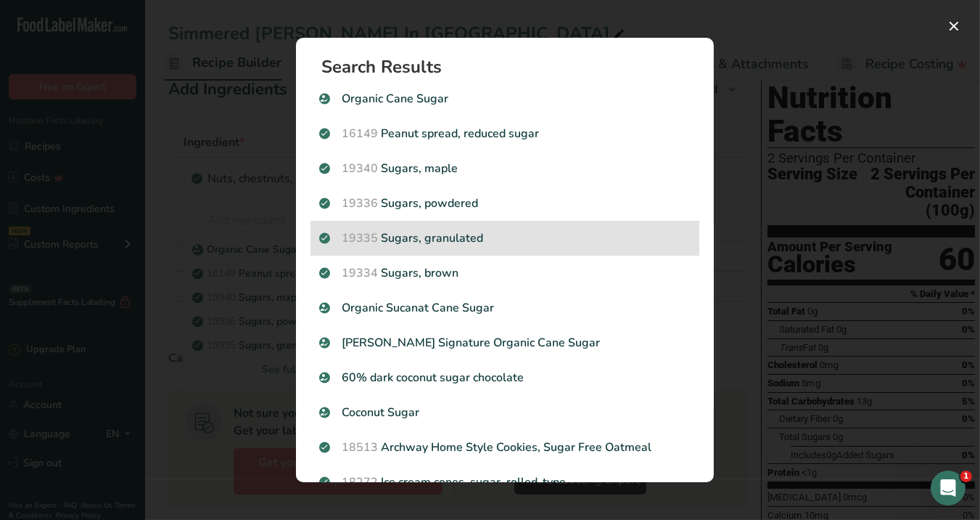 The image size is (980, 520). Describe the element at coordinates (505, 447) in the screenshot. I see `p: Archway Home Style Cookies, Sugar Free Oatmeal` at that location.